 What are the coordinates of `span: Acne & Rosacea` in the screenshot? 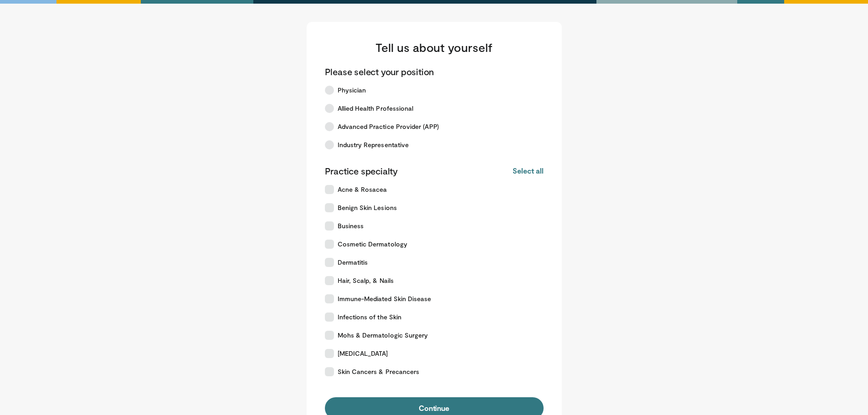 It's located at (362, 189).